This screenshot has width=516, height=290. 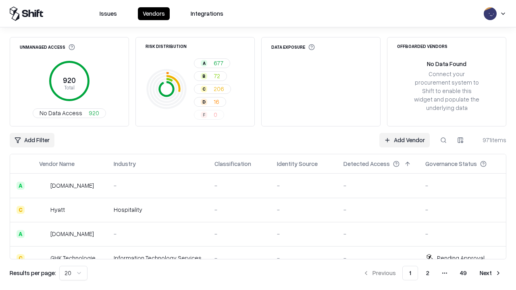 I want to click on div: Data Exposure, so click(x=293, y=47).